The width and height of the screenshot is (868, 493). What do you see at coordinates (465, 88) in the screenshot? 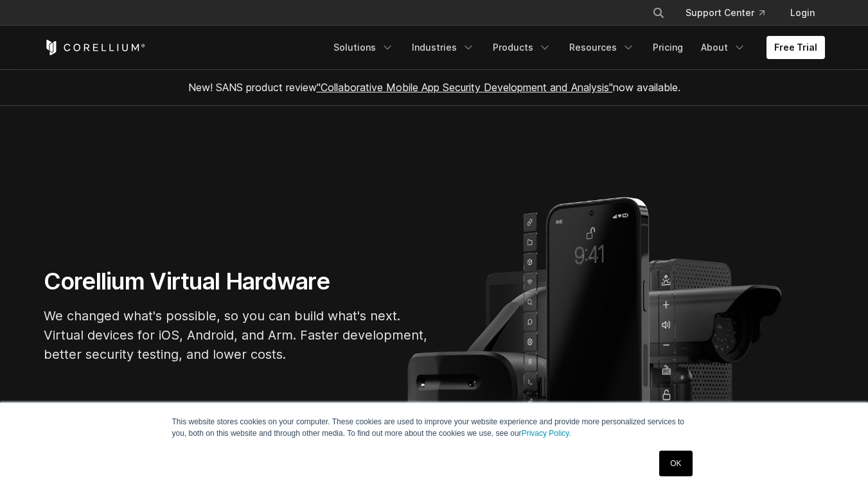
I see `a: "Collaborative Mobile App Security Development and Analysis"` at bounding box center [465, 88].